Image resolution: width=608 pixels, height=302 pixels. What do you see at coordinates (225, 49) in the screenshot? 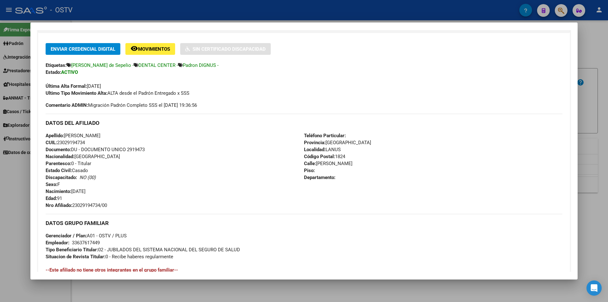
I see `button: Sin Certificado Discapacidad` at bounding box center [225, 49].